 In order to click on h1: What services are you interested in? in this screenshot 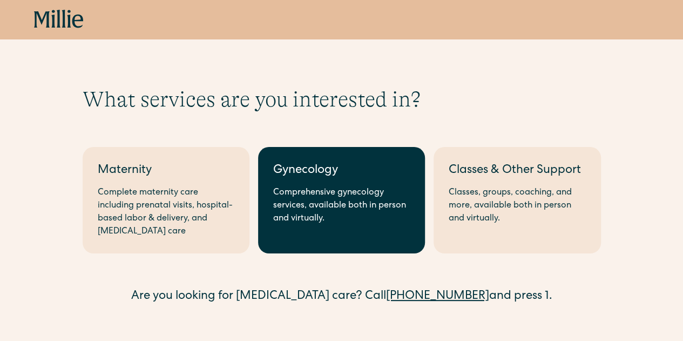, I will do `click(342, 99)`.